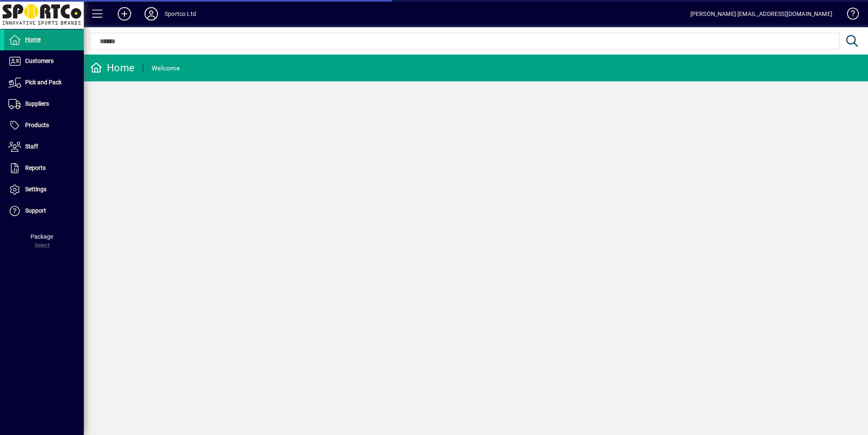 Image resolution: width=868 pixels, height=435 pixels. I want to click on a: Support, so click(44, 211).